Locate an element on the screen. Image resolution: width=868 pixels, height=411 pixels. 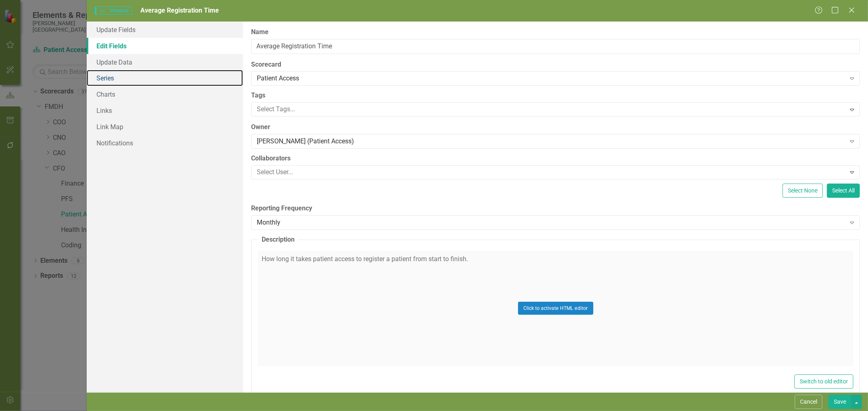
span: Average Registration Time is located at coordinates (179, 10).